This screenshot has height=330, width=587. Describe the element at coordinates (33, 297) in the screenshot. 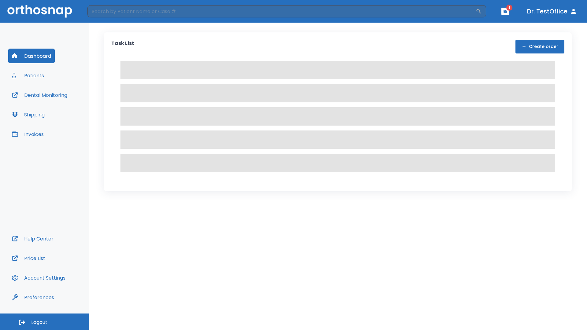

I see `button: Preferences` at that location.